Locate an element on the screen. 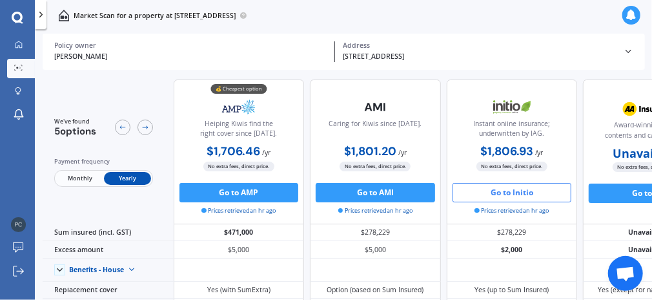  div: $2,000 is located at coordinates (512, 249).